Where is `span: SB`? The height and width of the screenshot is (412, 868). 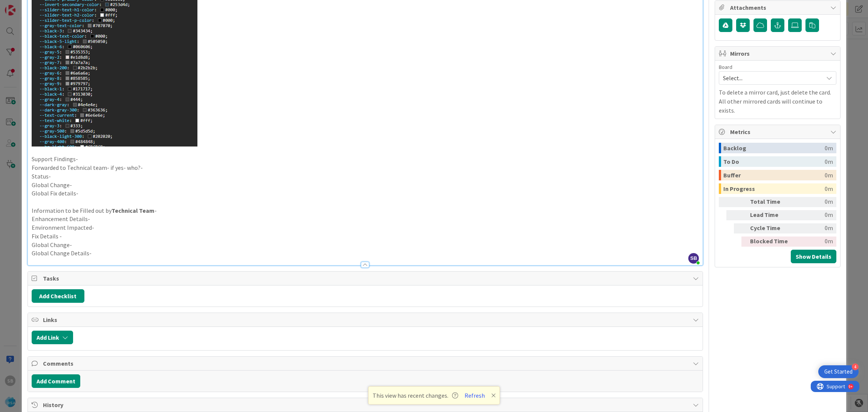
span: SB is located at coordinates (694, 259).